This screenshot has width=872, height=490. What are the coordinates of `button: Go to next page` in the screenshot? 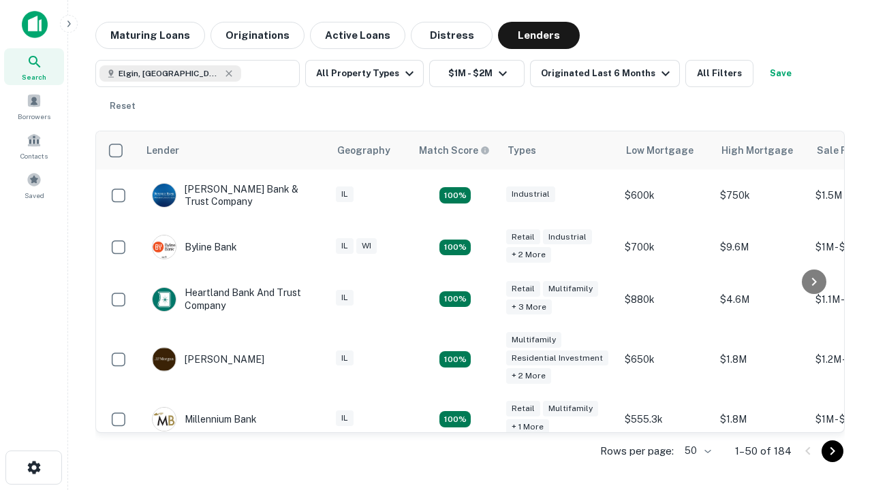 It's located at (832, 452).